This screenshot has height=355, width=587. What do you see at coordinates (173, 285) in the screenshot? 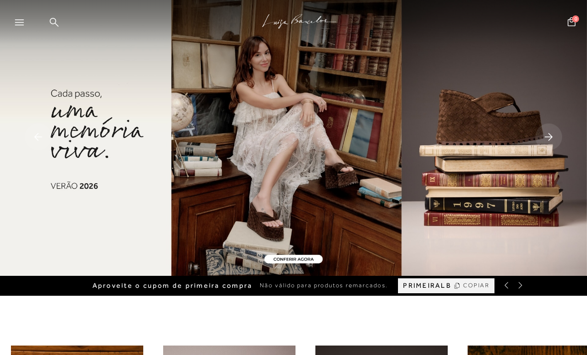
I see `span: Aproveite o cupom de primeira compra` at bounding box center [173, 285].